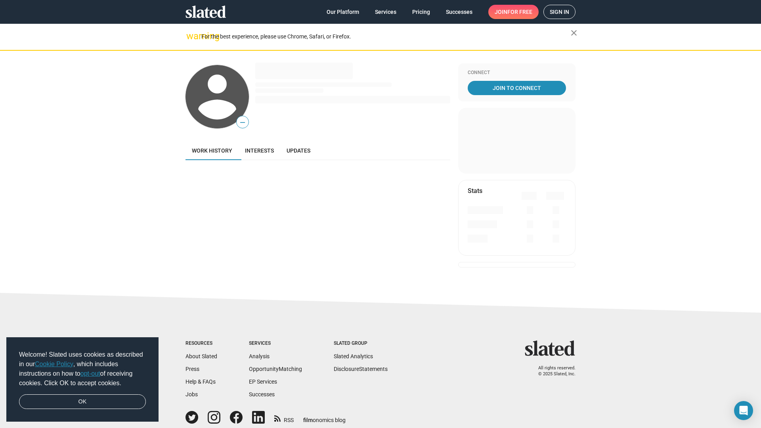  I want to click on a: Slated Analytics, so click(353, 356).